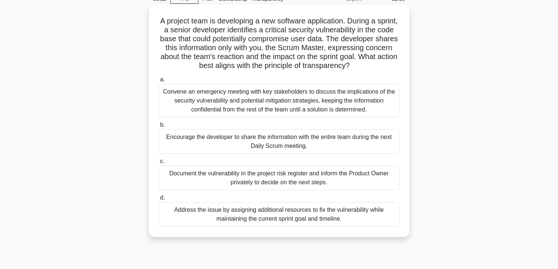  I want to click on div: Convene an emergency meeting with key stakeholders to discuss the implications of the security vu..., so click(279, 101).